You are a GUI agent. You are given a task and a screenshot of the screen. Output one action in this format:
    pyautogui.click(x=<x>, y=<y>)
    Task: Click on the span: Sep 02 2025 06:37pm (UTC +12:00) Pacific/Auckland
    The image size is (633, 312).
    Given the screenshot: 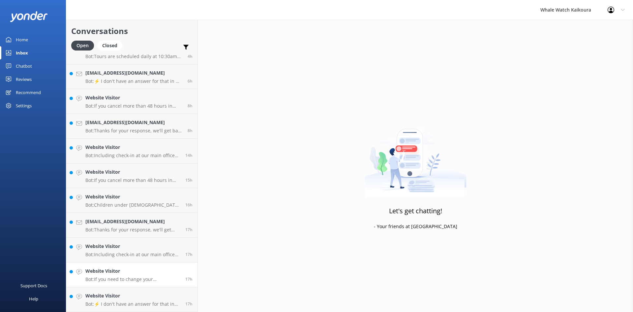 What is the action you would take?
    pyautogui.click(x=189, y=155)
    